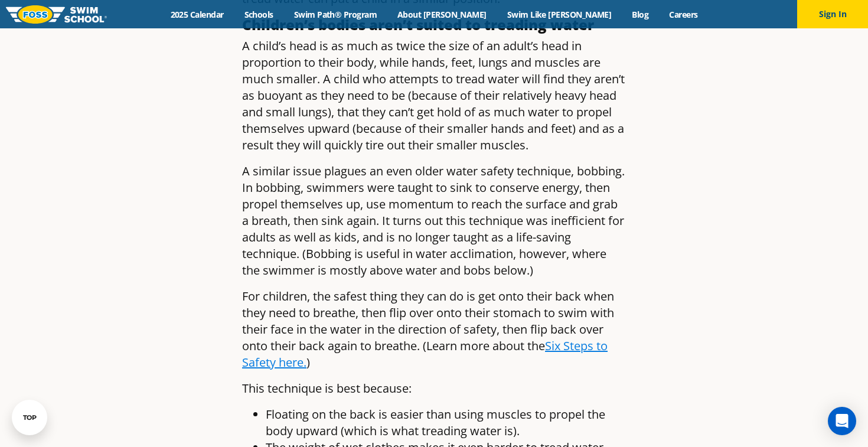 This screenshot has width=868, height=447. What do you see at coordinates (683, 14) in the screenshot?
I see `a: Careers` at bounding box center [683, 14].